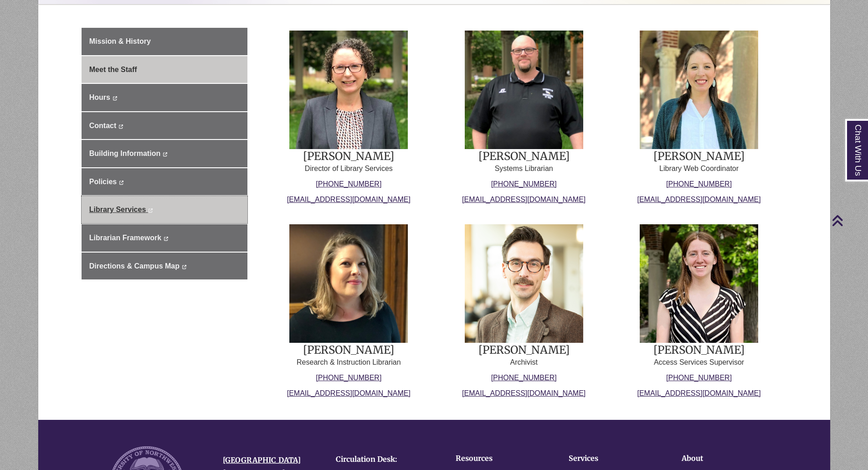  What do you see at coordinates (165, 69) in the screenshot?
I see `a: Meet the Staff` at bounding box center [165, 69].